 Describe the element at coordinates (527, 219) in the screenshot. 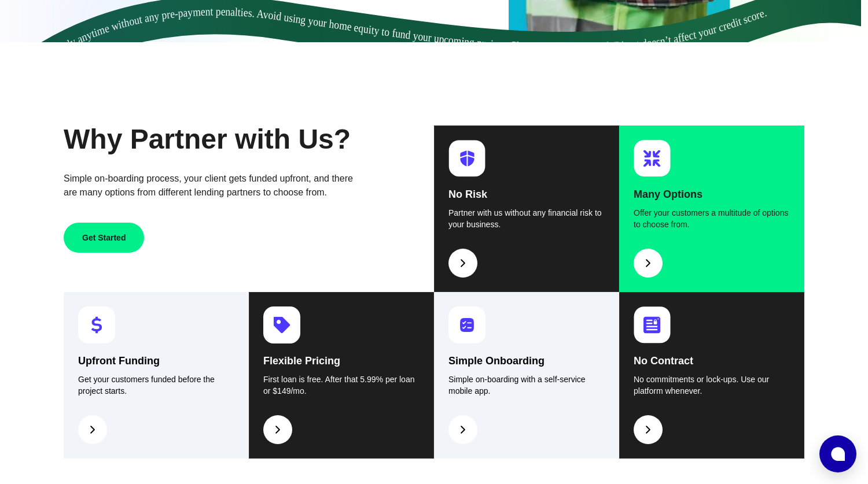

I see `p: Partner with us without any financial risk to your business.` at that location.